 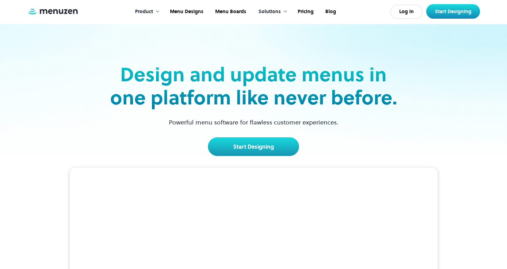 What do you see at coordinates (253, 122) in the screenshot?
I see `p: Powerful menu software for flawless customer experiences.` at bounding box center [253, 122].